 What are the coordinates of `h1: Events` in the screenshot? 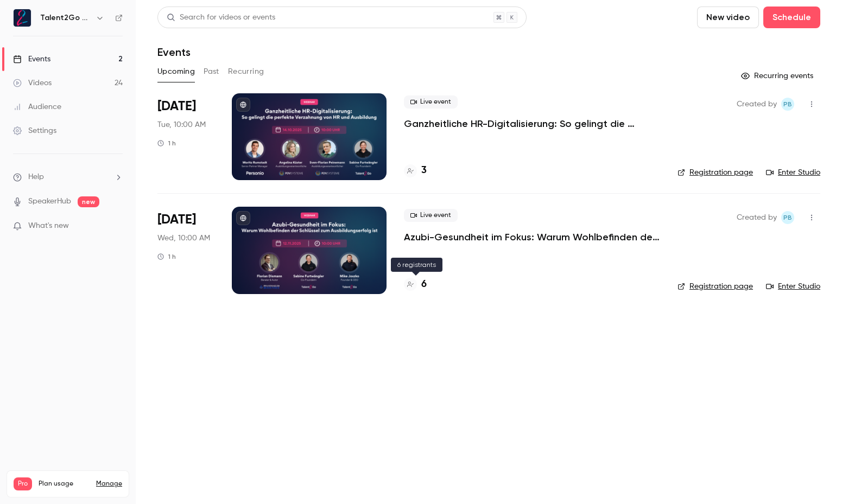 It's located at (173, 52).